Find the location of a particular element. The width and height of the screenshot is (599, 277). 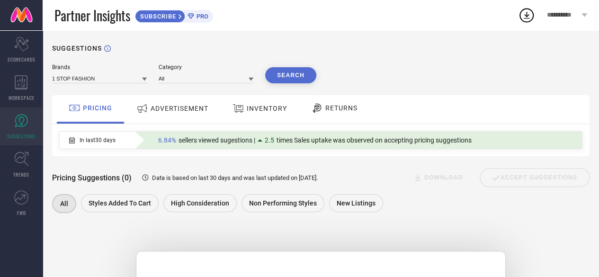

div: Open download list is located at coordinates (527, 15).